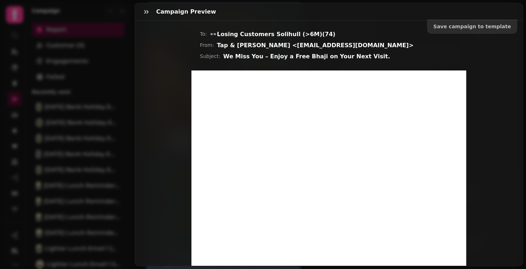 The height and width of the screenshot is (269, 526). What do you see at coordinates (340, 56) in the screenshot?
I see `p: We Miss You – Enjoy a Free Bhaji on Your Next Visit.` at bounding box center [340, 56].